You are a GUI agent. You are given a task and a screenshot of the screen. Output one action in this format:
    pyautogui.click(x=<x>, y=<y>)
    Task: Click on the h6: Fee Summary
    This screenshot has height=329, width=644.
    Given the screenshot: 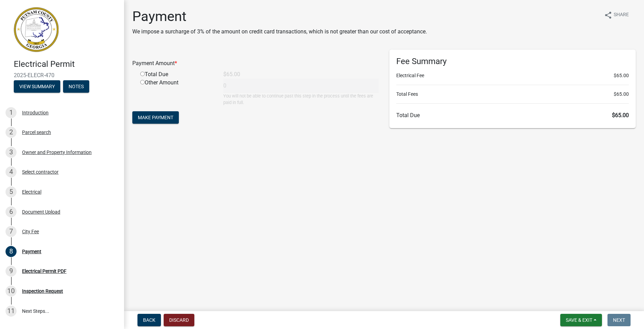 What is the action you would take?
    pyautogui.click(x=513, y=62)
    